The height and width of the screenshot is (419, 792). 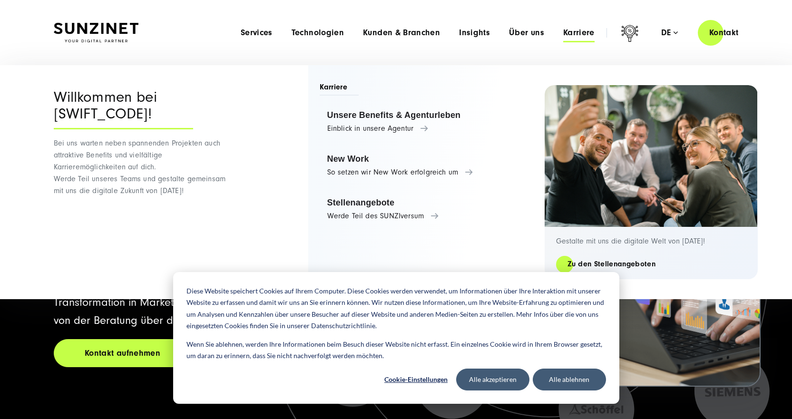 What do you see at coordinates (219, 303) in the screenshot?
I see `p: +20 Jahre Erfahrung, 160 Mitarbeitende in 3 Ländern für die Digitale Transformation in Marketing,...` at bounding box center [219, 303].